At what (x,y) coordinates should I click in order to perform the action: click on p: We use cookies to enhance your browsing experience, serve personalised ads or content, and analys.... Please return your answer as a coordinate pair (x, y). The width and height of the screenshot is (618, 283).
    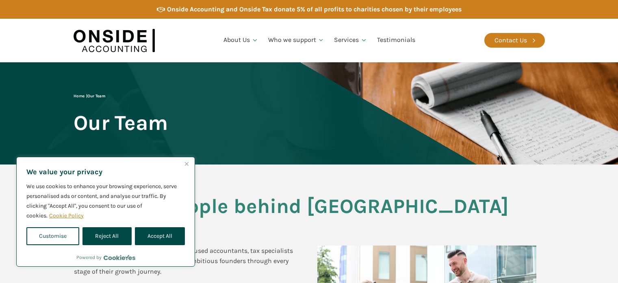
    Looking at the image, I should click on (106, 201).